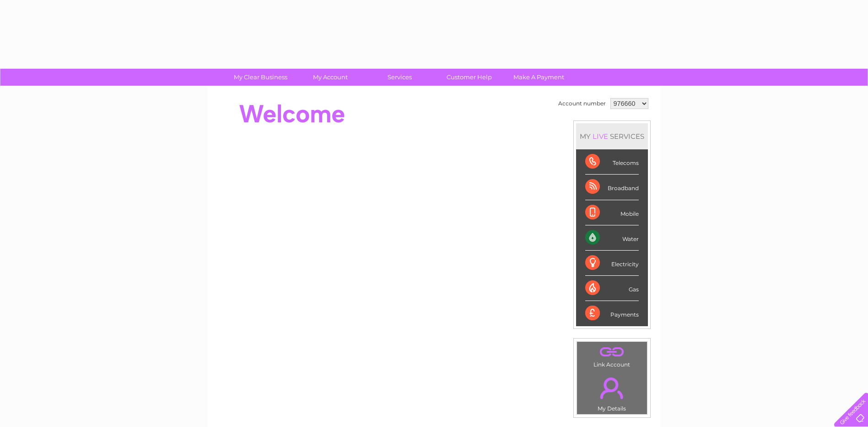 This screenshot has width=868, height=427. What do you see at coordinates (539, 77) in the screenshot?
I see `a: Make A Payment` at bounding box center [539, 77].